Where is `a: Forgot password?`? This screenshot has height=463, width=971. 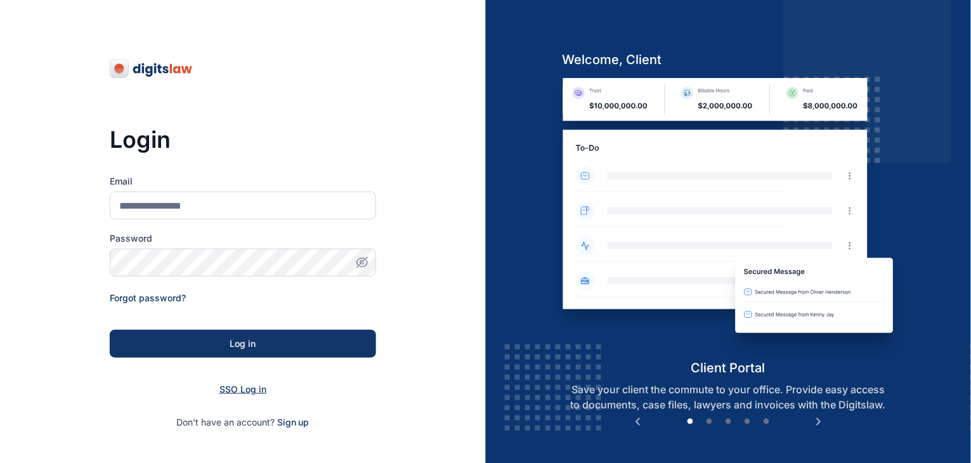
a: Forgot password? is located at coordinates (148, 297).